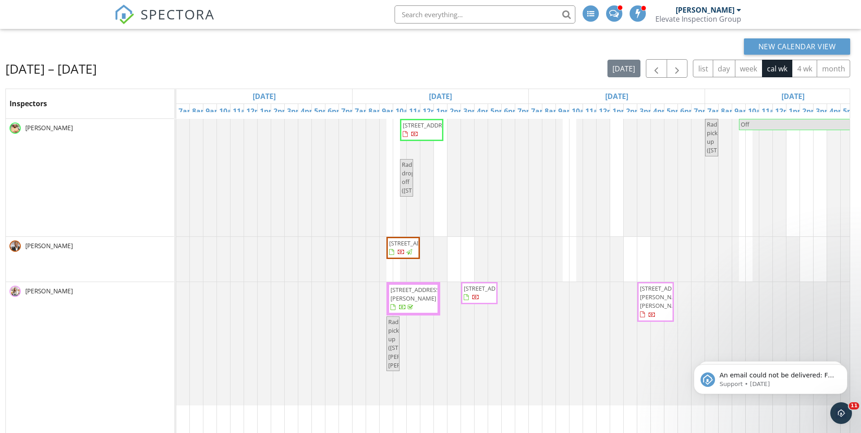 The height and width of the screenshot is (433, 861). What do you see at coordinates (15, 291) in the screenshot?
I see `img: 3v0a2421.jpg` at bounding box center [15, 291].